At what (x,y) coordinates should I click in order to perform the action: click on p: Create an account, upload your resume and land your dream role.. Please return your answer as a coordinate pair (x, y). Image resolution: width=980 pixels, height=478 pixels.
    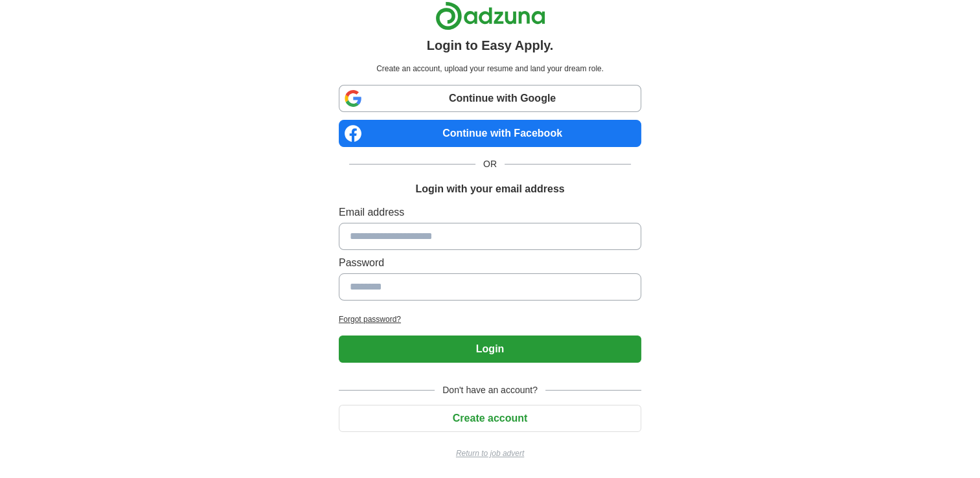
    Looking at the image, I should click on (490, 69).